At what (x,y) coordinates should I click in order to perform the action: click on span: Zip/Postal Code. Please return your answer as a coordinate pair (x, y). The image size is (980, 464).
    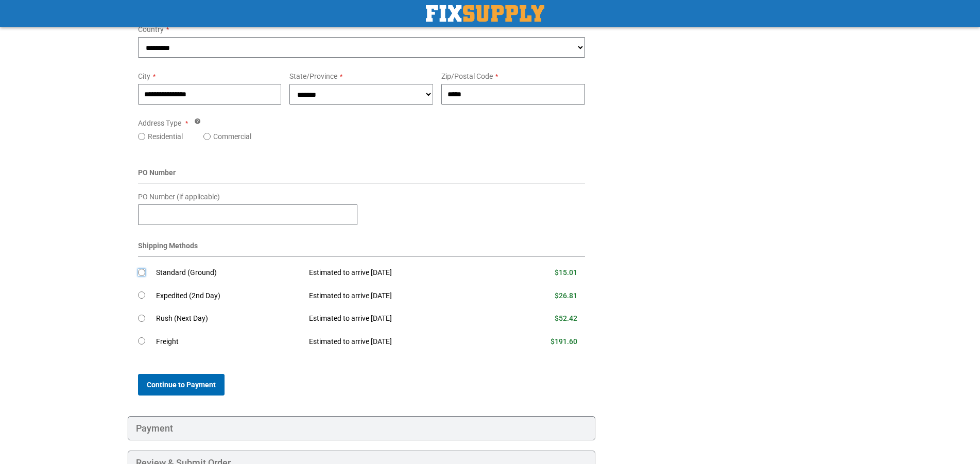
    Looking at the image, I should click on (467, 76).